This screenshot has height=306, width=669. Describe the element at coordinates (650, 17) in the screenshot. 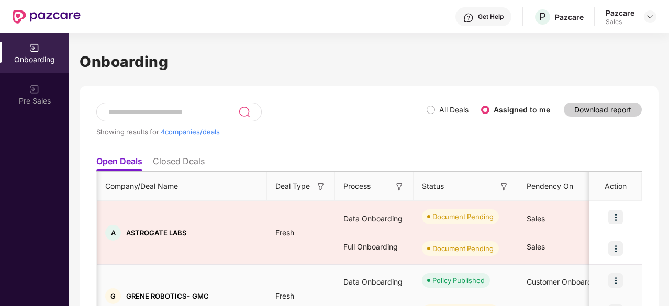

I see `img: svg+xml;base64,PHN2ZyBpZD0iRHJvcGRvd24tMzJ4MzIiIHhtbG5zPSJodHRwOi8vd3d3LnczLm9yZy8yMDAwL3N2ZyIgd2...` at that location.